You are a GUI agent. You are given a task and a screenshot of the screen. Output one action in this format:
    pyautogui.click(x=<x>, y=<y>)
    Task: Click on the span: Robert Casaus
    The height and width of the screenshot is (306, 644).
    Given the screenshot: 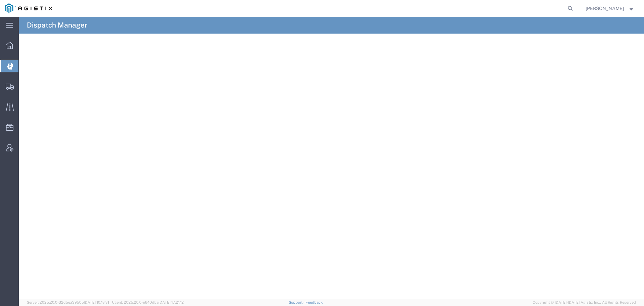 What is the action you would take?
    pyautogui.click(x=605, y=8)
    